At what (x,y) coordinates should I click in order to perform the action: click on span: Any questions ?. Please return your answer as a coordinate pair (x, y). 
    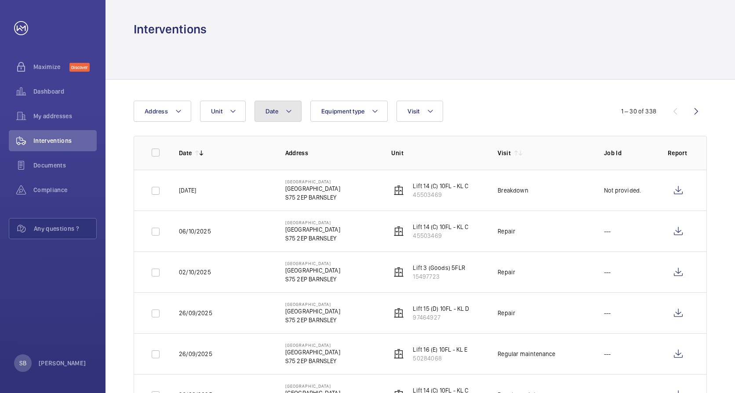
    Looking at the image, I should click on (65, 228).